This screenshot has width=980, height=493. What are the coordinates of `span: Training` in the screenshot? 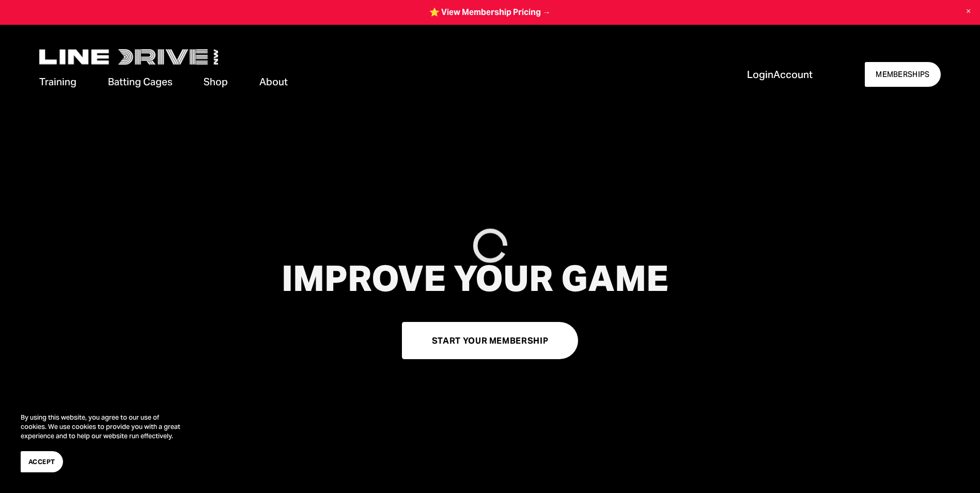 It's located at (58, 82).